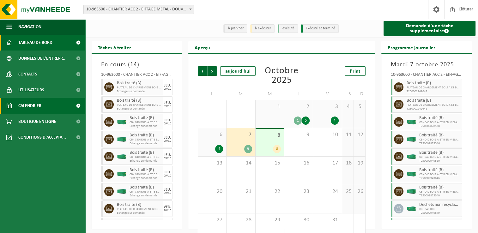  I want to click on span: 7, so click(241, 135).